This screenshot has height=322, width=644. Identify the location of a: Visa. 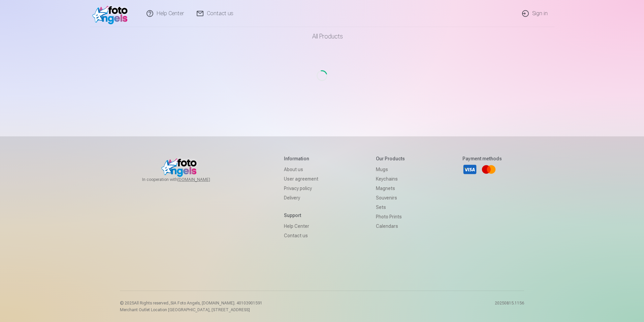
(470, 169).